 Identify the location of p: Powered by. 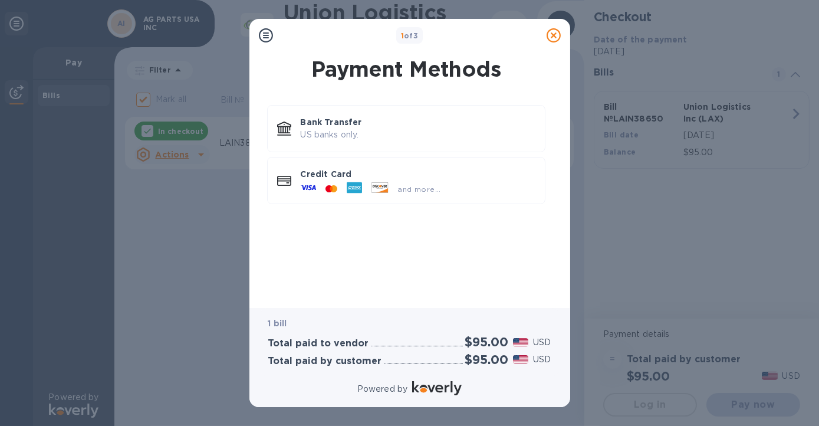
(382, 389).